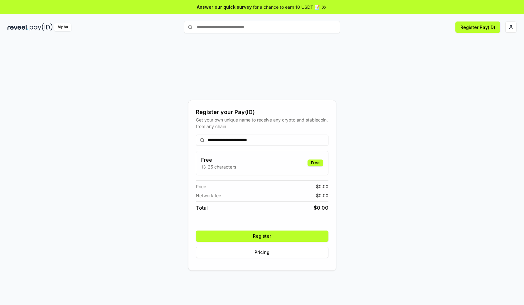 The height and width of the screenshot is (305, 524). Describe the element at coordinates (286, 7) in the screenshot. I see `span: for a chance to earn 10 USDT 📝` at that location.